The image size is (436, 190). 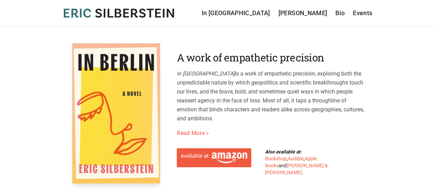 I want to click on a: Bio, so click(x=340, y=13).